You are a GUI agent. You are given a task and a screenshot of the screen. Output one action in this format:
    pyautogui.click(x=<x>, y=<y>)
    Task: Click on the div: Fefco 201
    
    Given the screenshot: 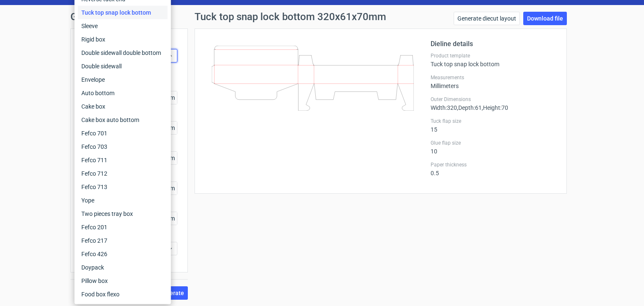 What is the action you would take?
    pyautogui.click(x=123, y=227)
    